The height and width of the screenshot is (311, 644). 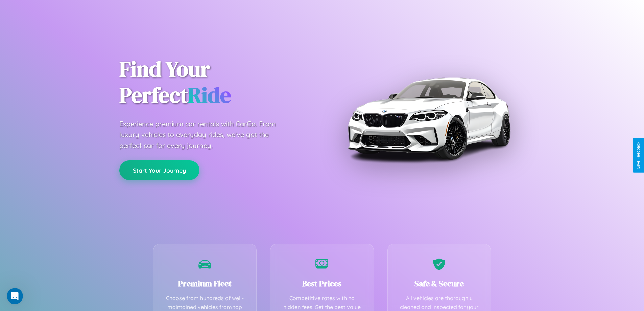 What do you see at coordinates (638, 156) in the screenshot?
I see `div: Give Feedback` at bounding box center [638, 156].